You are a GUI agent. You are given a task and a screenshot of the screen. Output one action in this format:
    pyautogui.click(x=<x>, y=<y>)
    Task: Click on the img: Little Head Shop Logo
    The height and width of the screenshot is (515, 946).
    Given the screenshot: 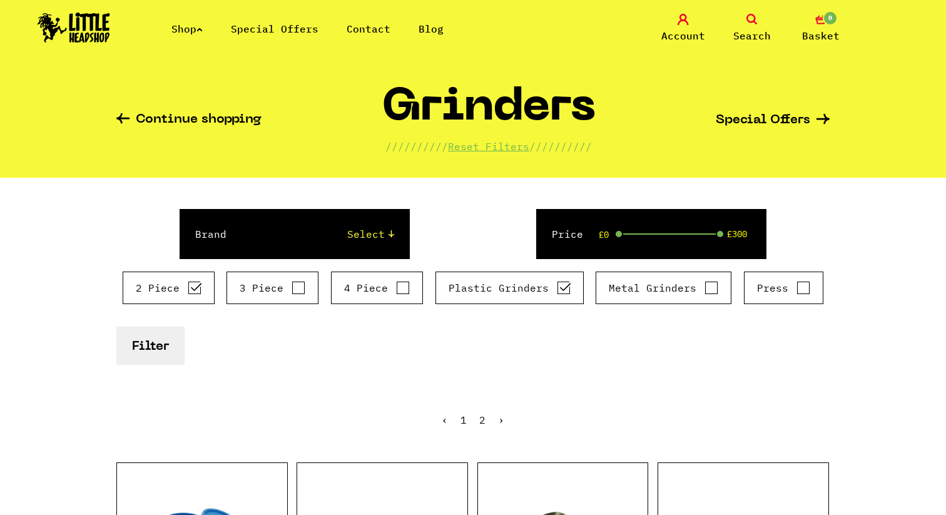 What is the action you would take?
    pyautogui.click(x=74, y=28)
    